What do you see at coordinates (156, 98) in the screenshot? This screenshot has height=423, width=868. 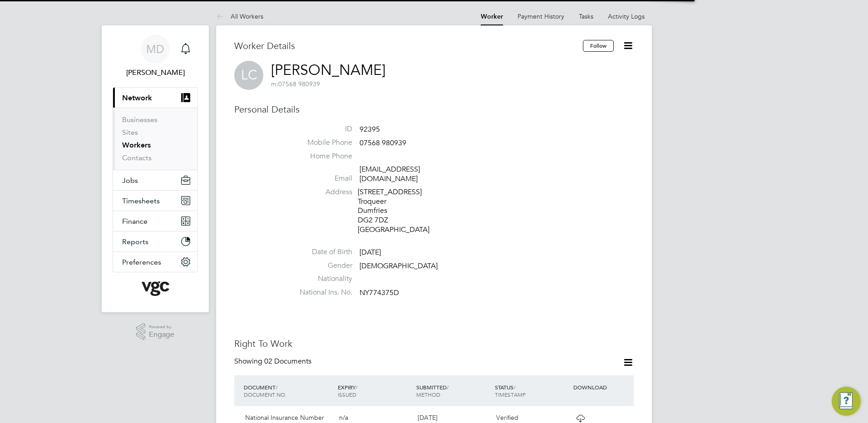 I see `button: Network` at bounding box center [156, 98].